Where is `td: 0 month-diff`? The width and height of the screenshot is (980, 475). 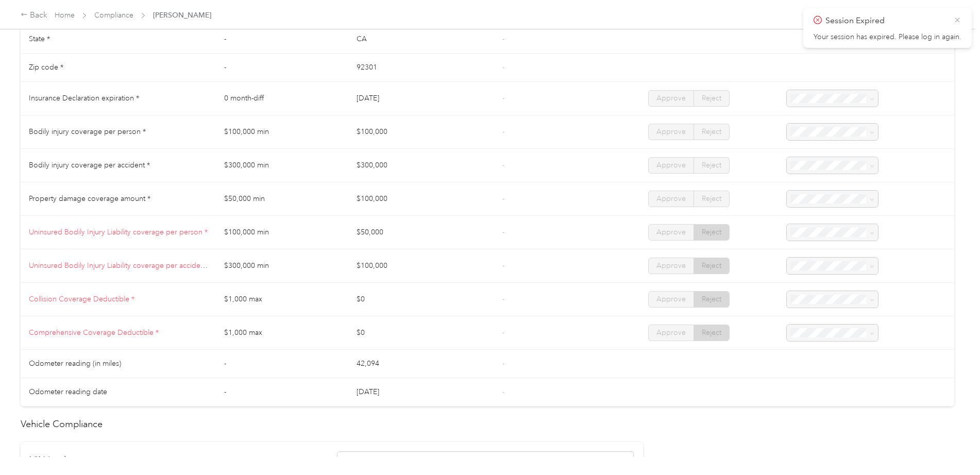 td: 0 month-diff is located at coordinates (282, 98).